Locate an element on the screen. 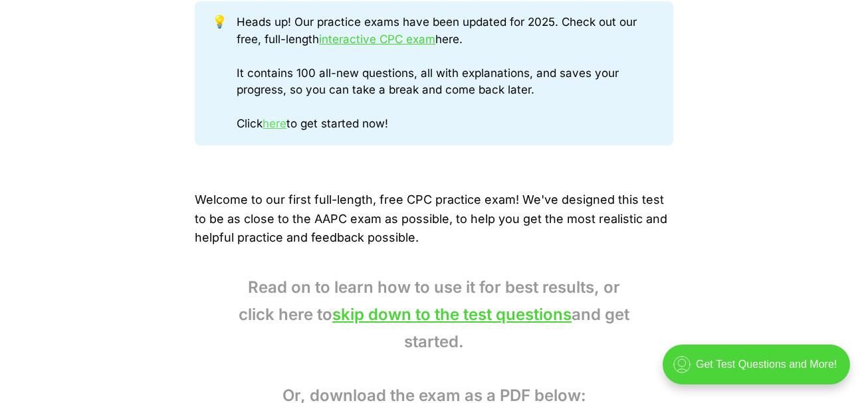 Image resolution: width=868 pixels, height=403 pixels. p: Welcome to our first full-length, free CPC practice exam! We've designed this test to be as close... is located at coordinates (434, 219).